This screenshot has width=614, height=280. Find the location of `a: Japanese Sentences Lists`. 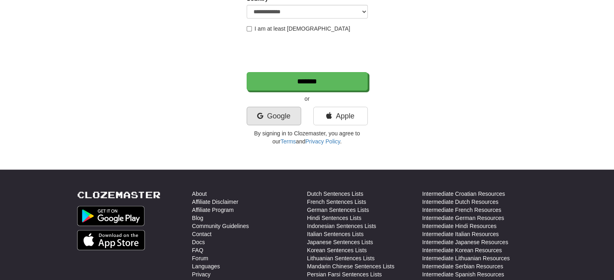

a: Japanese Sentences Lists is located at coordinates (340, 243).